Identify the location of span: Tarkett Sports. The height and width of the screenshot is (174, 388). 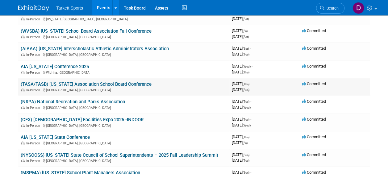
(70, 8).